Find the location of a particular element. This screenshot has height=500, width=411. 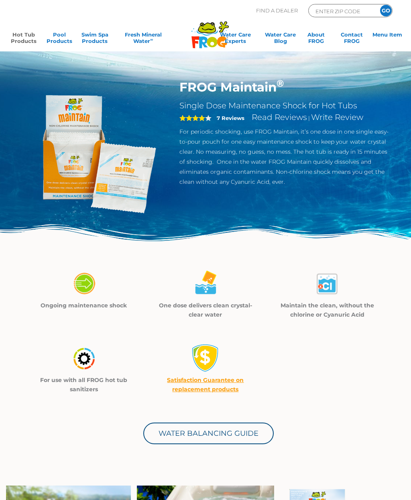

a: Swim SpaProducts is located at coordinates (95, 39).